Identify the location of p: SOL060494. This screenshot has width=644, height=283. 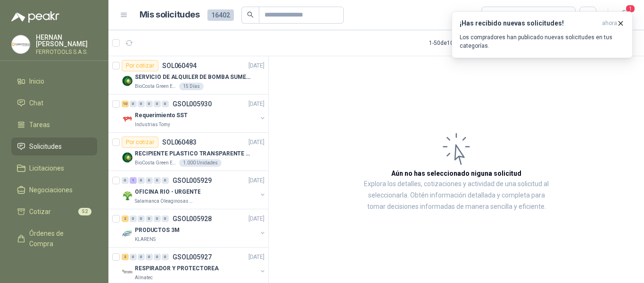
(179, 66).